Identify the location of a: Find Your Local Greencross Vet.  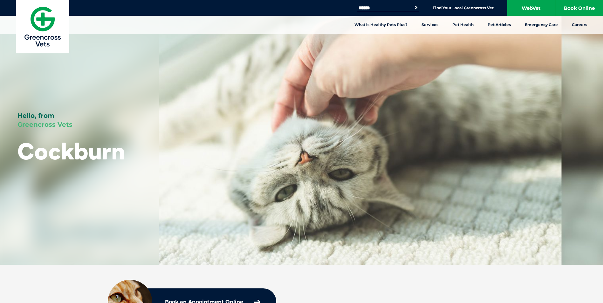
(463, 8).